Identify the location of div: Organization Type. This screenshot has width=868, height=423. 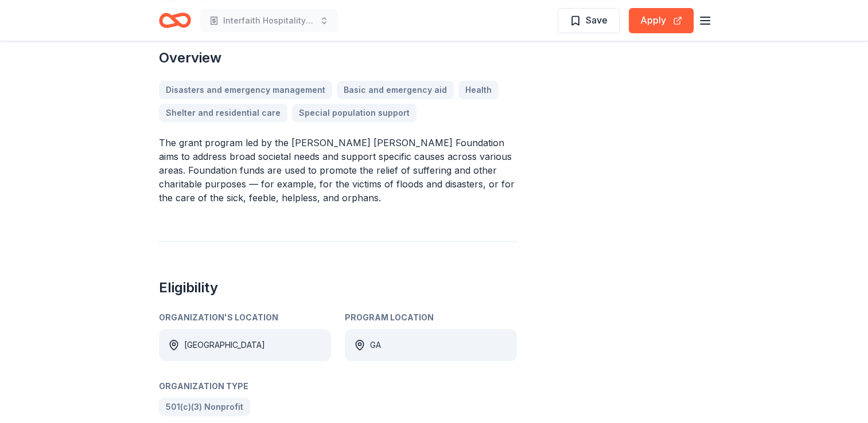
(338, 387).